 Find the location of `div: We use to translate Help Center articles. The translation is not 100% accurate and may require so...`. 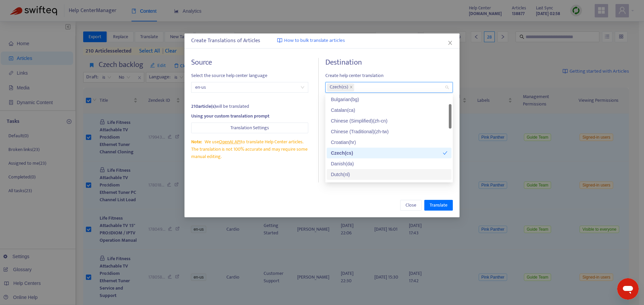

div: We use to translate Help Center articles. The translation is not 100% accurate and may require so... is located at coordinates (249, 149).